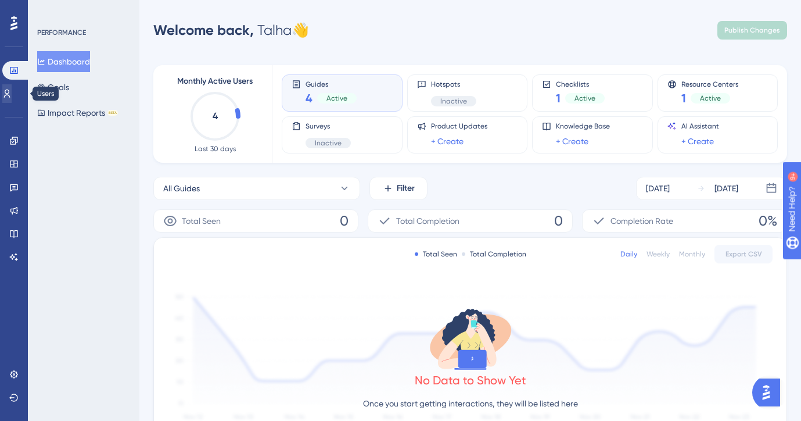  What do you see at coordinates (454, 84) in the screenshot?
I see `span: Hotspots` at bounding box center [454, 84].